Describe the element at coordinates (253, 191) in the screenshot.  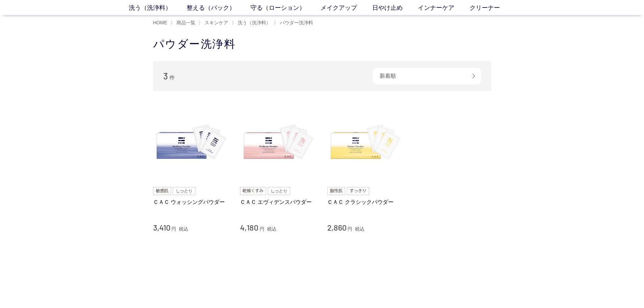
I see `img: 乾燥くすみ` at that location.